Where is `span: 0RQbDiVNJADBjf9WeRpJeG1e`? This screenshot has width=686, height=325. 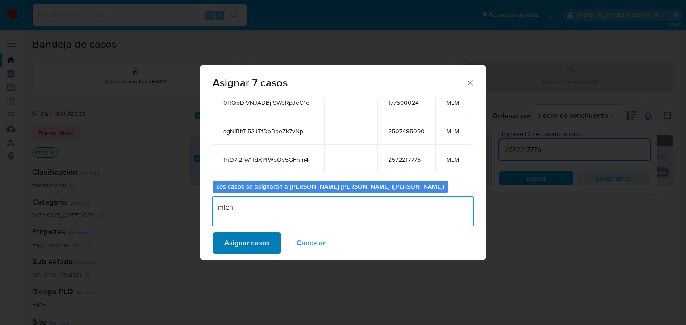 span: 0RQbDiVNJADBjf9WeRpJeG1e is located at coordinates (268, 103).